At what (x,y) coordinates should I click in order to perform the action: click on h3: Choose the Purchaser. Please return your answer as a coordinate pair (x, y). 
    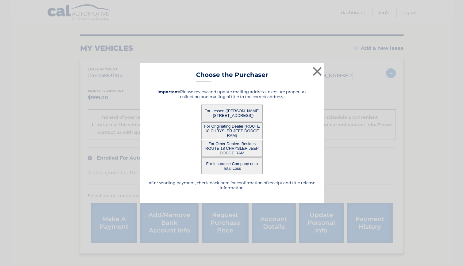
    Looking at the image, I should click on (232, 76).